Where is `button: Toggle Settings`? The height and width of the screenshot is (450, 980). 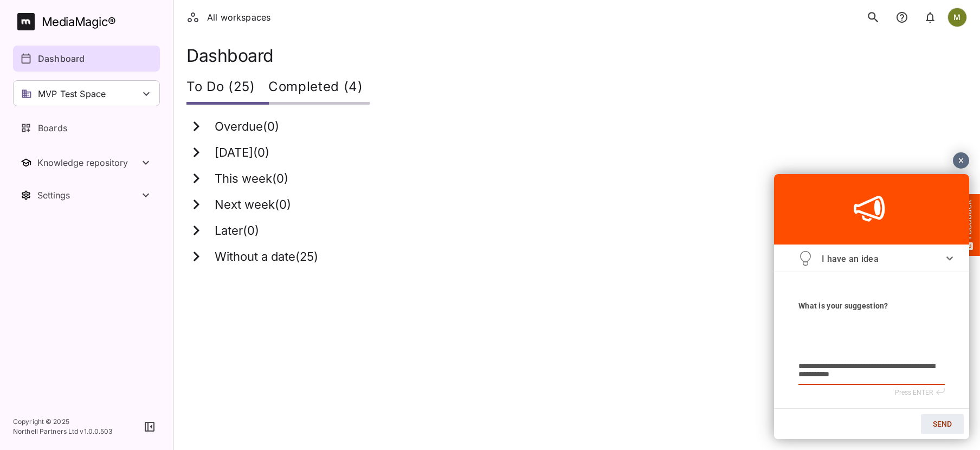 button: Toggle Settings is located at coordinates (86, 195).